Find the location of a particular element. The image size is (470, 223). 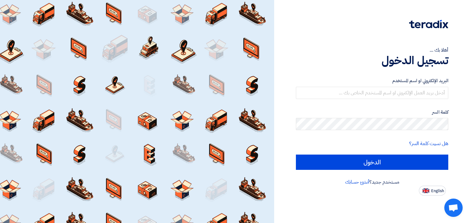

label: البريد الإلكتروني او اسم المستخدم is located at coordinates (372, 81).